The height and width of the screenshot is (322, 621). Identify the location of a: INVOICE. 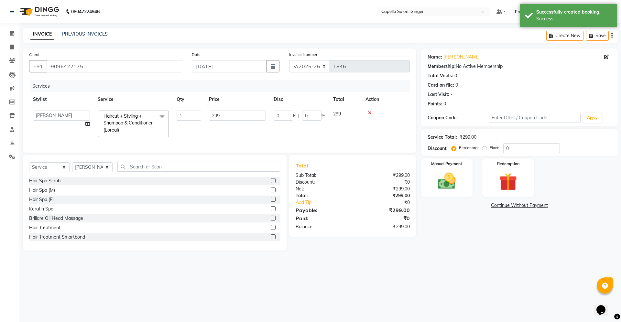
(42, 34).